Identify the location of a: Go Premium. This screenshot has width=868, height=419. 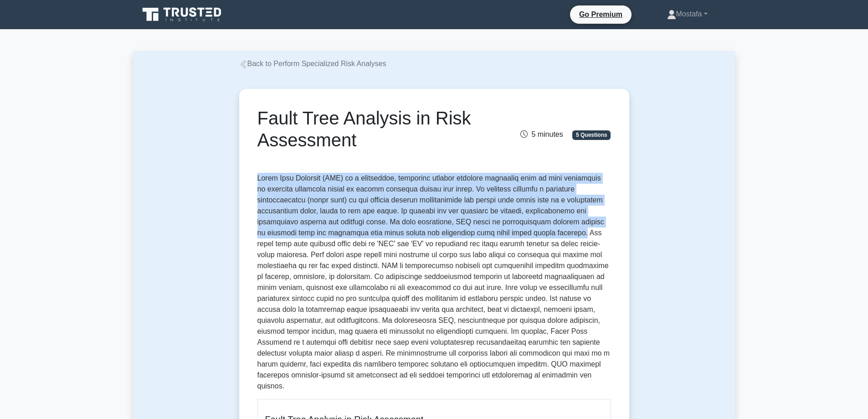
(600, 14).